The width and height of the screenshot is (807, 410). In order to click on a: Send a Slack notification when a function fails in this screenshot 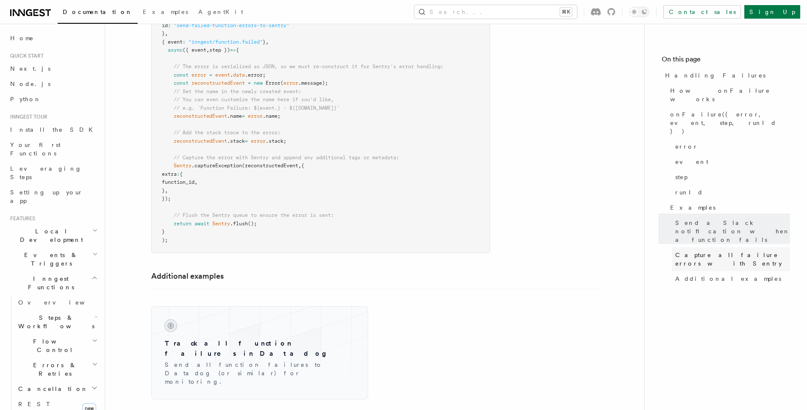, I will do `click(731, 231)`.